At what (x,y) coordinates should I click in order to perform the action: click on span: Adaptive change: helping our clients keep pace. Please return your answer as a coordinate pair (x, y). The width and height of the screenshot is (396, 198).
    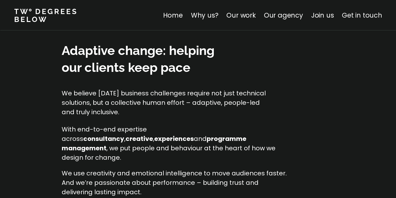
    Looking at the image, I should click on (138, 59).